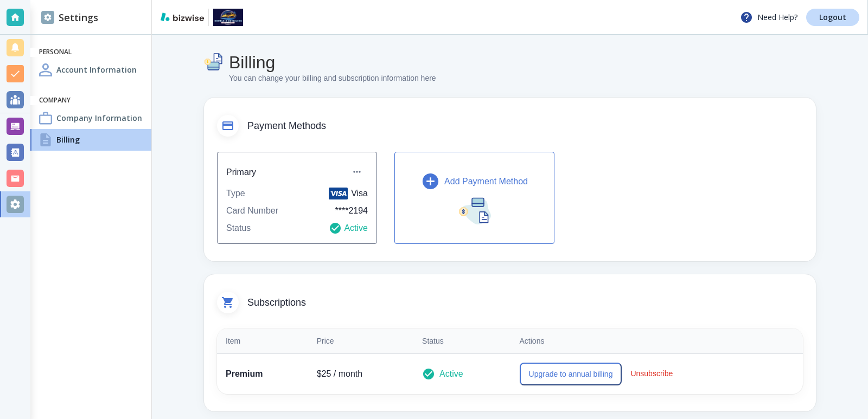  What do you see at coordinates (525, 126) in the screenshot?
I see `span: Payment Methods` at bounding box center [525, 126].